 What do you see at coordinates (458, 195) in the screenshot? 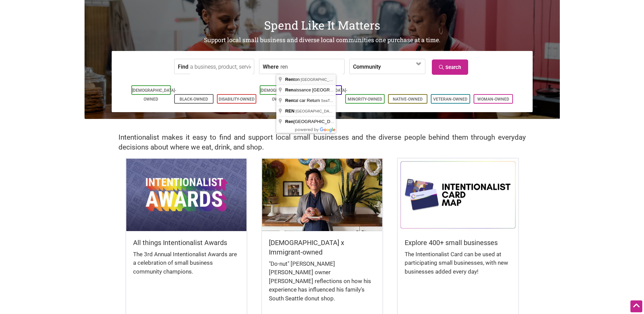
I see `img: Intentionalist Card Map` at bounding box center [458, 195].